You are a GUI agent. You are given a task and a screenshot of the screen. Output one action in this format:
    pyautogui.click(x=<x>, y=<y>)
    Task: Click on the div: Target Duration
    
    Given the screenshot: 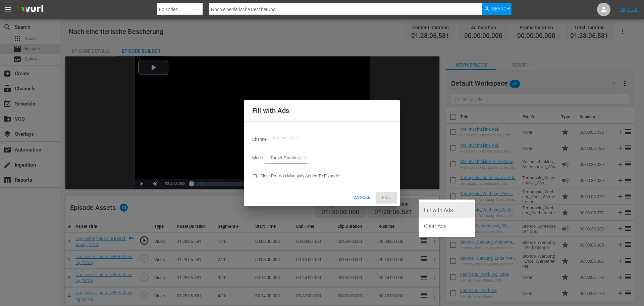 What is the action you would take?
    pyautogui.click(x=286, y=159)
    